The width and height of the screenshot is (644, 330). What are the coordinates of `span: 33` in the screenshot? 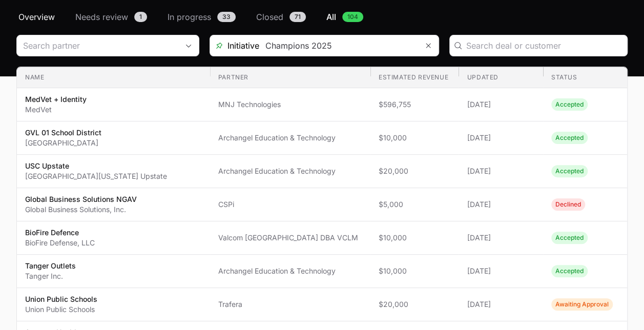 It's located at (227, 17).